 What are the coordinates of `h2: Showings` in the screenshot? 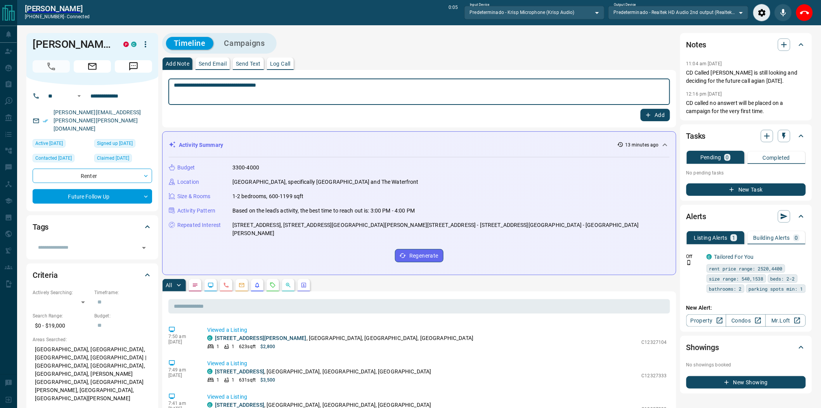 It's located at (703, 347).